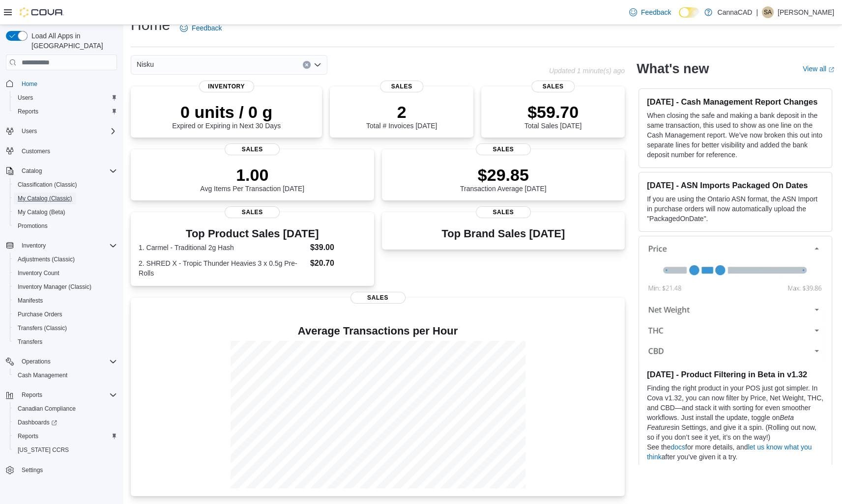 Image resolution: width=842 pixels, height=504 pixels. I want to click on span: My Catalog (Classic), so click(65, 199).